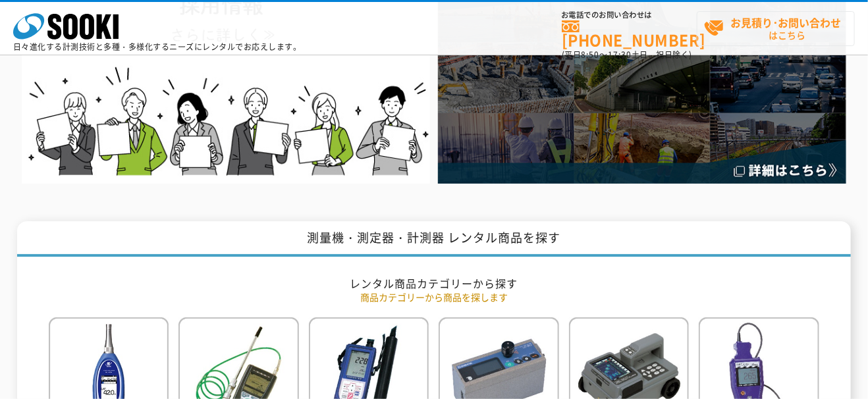  I want to click on span: お電話でのお問い合わせは, so click(629, 15).